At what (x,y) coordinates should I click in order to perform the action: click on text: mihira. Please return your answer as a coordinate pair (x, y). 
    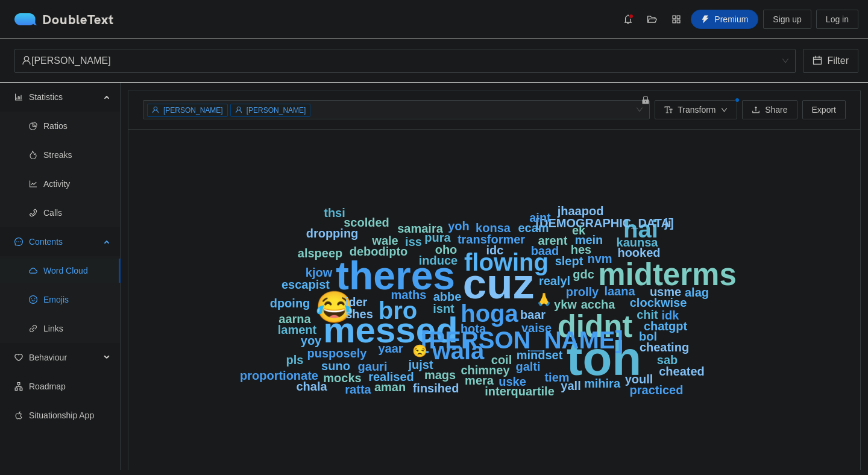
    Looking at the image, I should click on (602, 384).